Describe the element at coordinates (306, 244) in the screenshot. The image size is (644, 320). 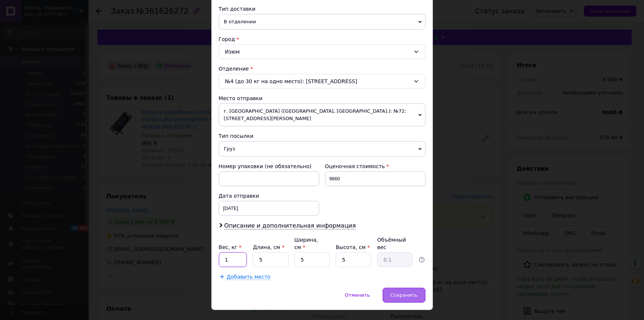
I see `label: Ширина, см` at that location.